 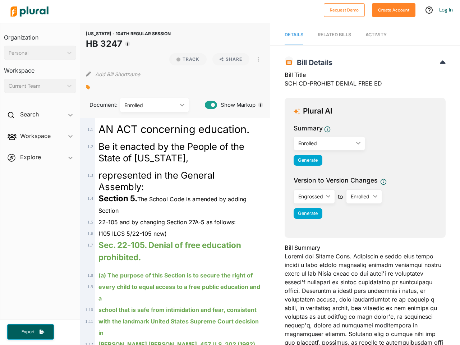 I want to click on a: Create Account, so click(x=394, y=9).